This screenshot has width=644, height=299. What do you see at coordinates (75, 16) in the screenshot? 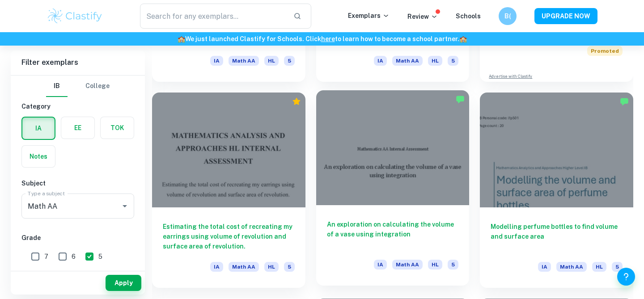
I see `img: Clastify logo` at bounding box center [75, 16].